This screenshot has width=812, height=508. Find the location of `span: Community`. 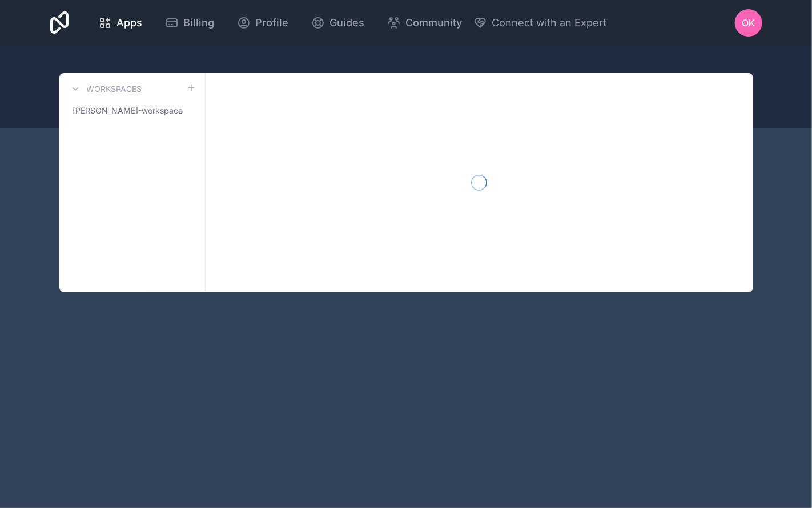

span: Community is located at coordinates (433, 22).